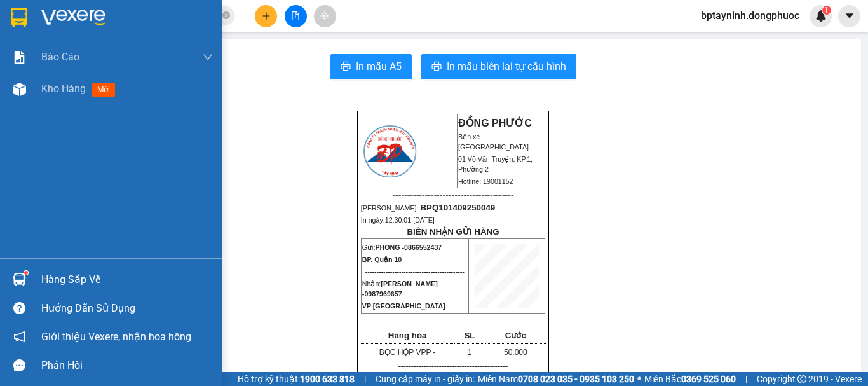  Describe the element at coordinates (802, 379) in the screenshot. I see `span: copyright` at that location.